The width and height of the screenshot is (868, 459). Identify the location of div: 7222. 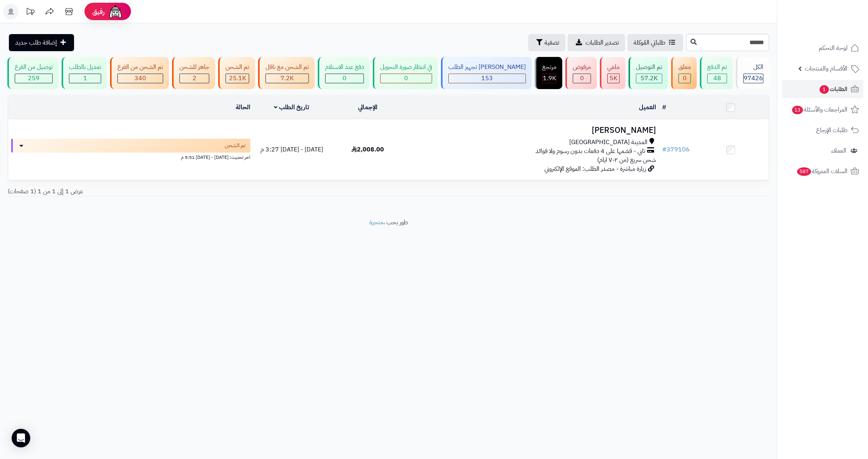
(287, 78).